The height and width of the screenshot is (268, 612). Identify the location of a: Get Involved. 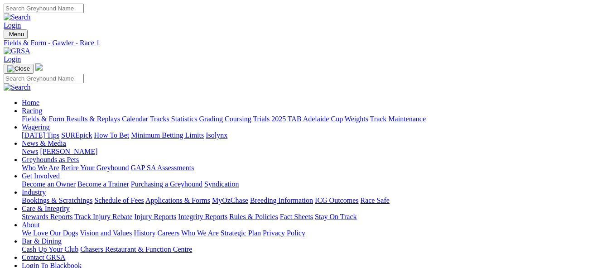
(41, 176).